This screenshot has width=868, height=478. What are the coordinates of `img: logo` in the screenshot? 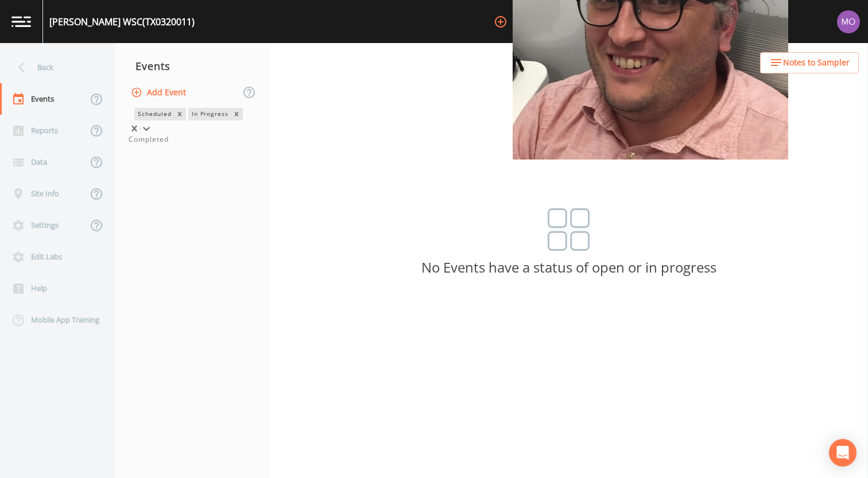 It's located at (21, 21).